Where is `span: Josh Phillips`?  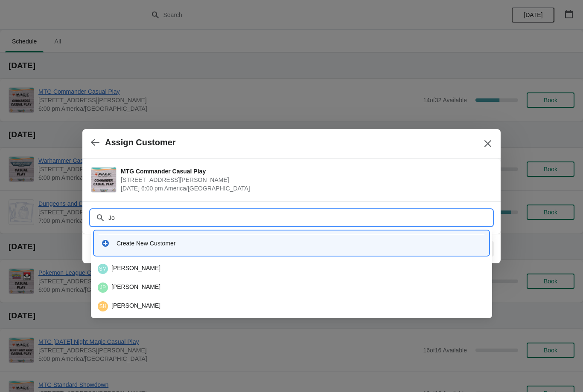
span: Josh Phillips is located at coordinates (103, 288).